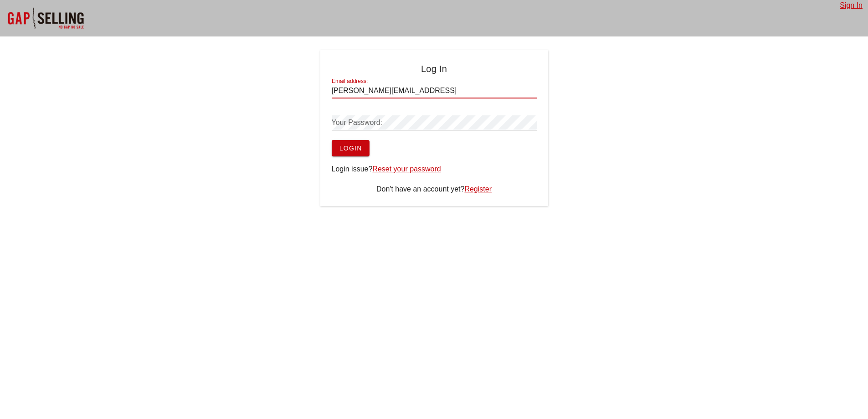 The height and width of the screenshot is (419, 868). Describe the element at coordinates (434, 189) in the screenshot. I see `div: Don't have an account yet?` at that location.